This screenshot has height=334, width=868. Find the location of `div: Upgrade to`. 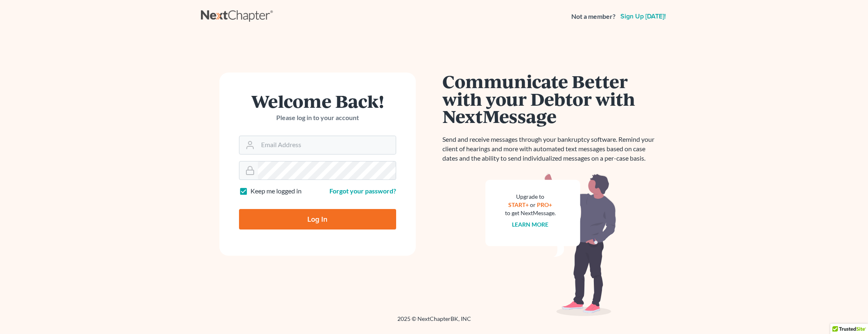

div: Upgrade to is located at coordinates (530, 196).